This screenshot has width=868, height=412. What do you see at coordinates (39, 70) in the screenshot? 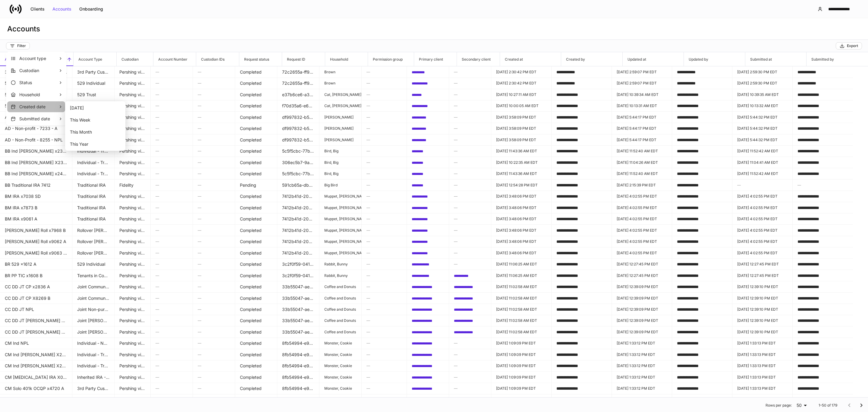
I see `p: Custodian` at bounding box center [39, 70].